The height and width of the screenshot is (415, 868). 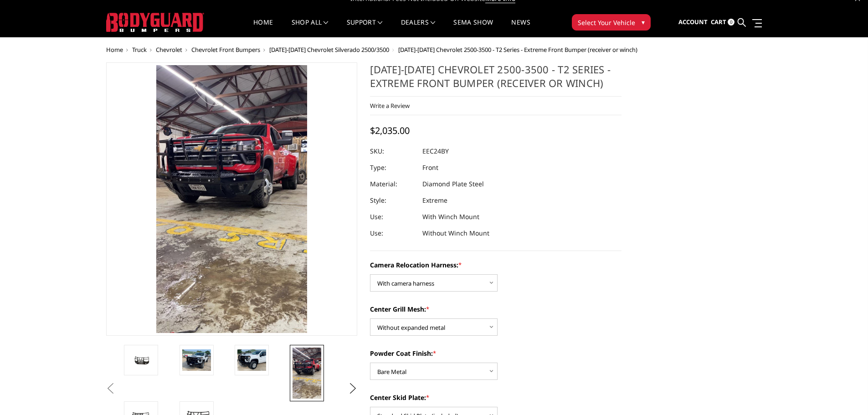 I want to click on label: Camera Relocation Harness:, so click(x=496, y=264).